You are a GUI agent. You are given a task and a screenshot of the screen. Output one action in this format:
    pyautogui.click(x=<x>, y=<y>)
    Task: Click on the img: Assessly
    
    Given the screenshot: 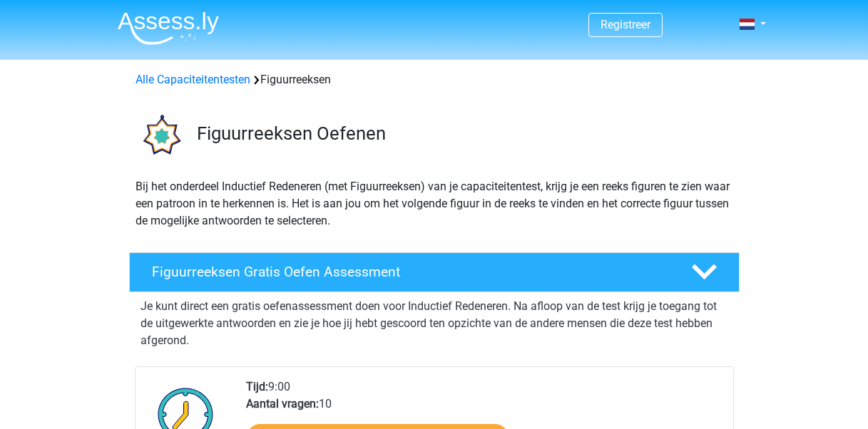 What is the action you would take?
    pyautogui.click(x=168, y=28)
    